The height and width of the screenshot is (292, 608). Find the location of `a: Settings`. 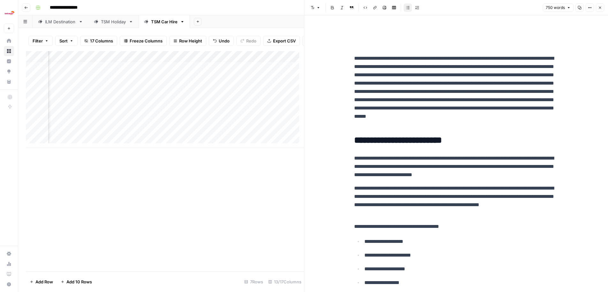

a: Settings is located at coordinates (9, 254).